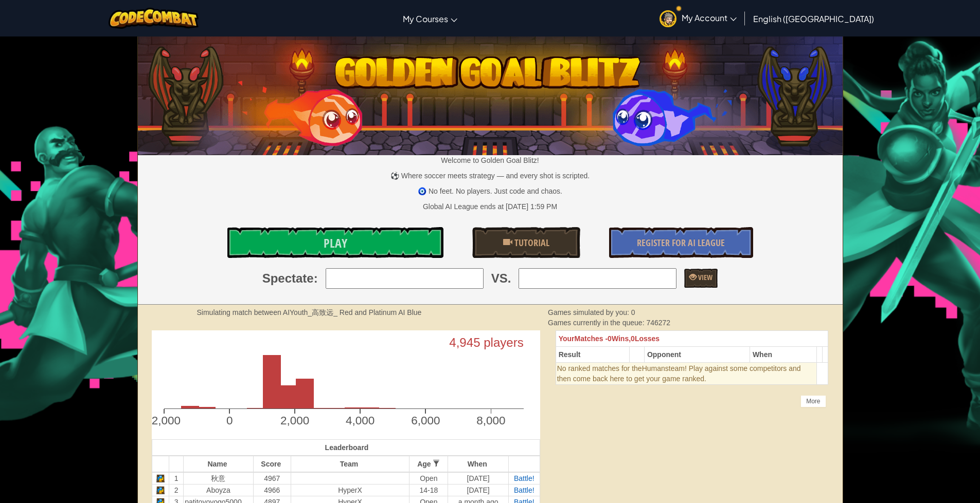 This screenshot has height=503, width=980. Describe the element at coordinates (153, 18) in the screenshot. I see `img: CodeCombat logo` at that location.